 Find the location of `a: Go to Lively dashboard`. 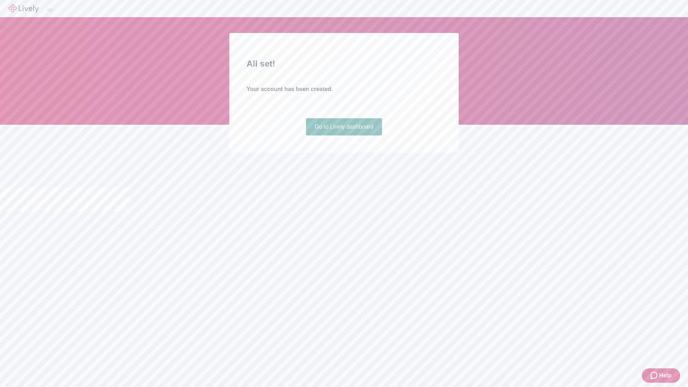

a: Go to Lively dashboard is located at coordinates (344, 127).